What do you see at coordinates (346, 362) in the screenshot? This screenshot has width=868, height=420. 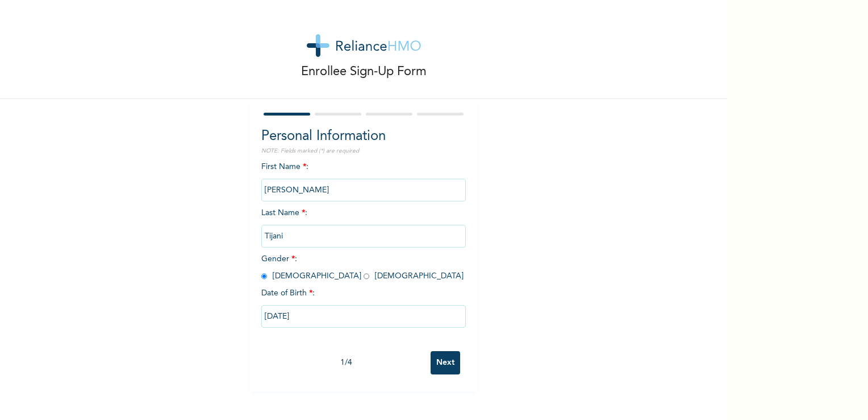 I see `div: 1 / 4` at bounding box center [346, 362].